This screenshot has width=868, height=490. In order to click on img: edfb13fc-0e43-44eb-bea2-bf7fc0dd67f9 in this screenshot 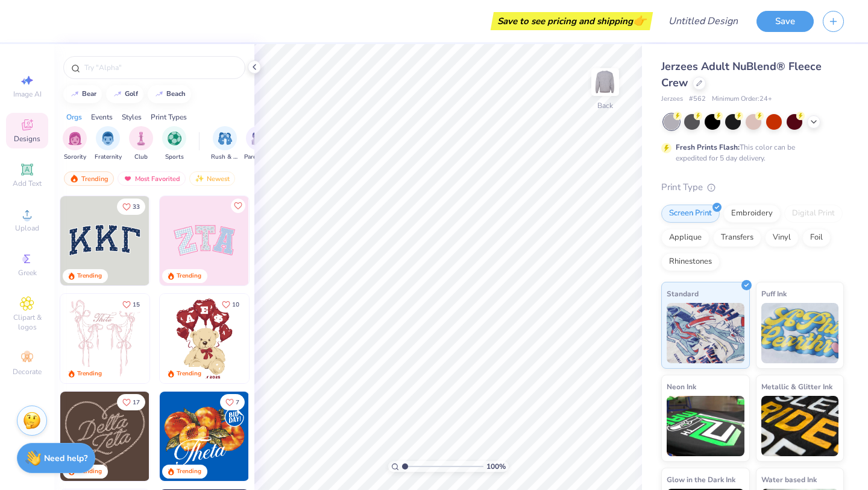, I will do `click(193, 240)`.